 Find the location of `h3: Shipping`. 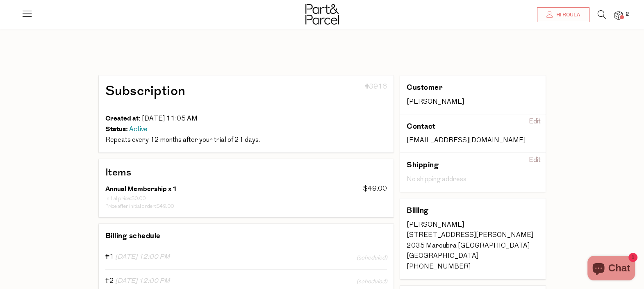

h3: Shipping is located at coordinates (459, 165).